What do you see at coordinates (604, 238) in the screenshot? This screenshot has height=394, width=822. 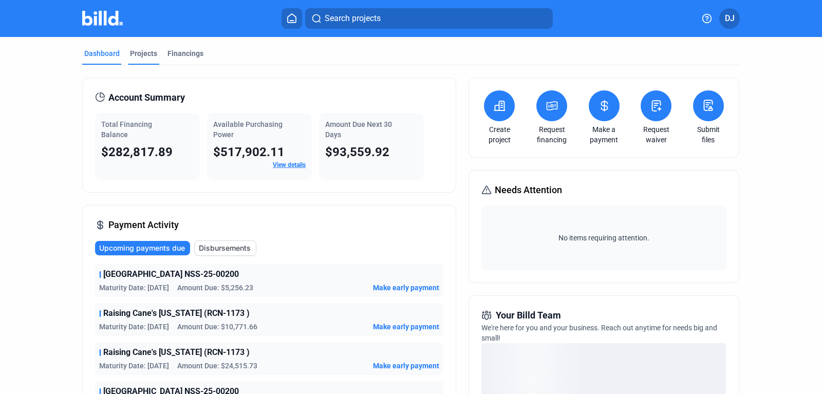 I see `span: No items requiring attention.` at bounding box center [604, 238].